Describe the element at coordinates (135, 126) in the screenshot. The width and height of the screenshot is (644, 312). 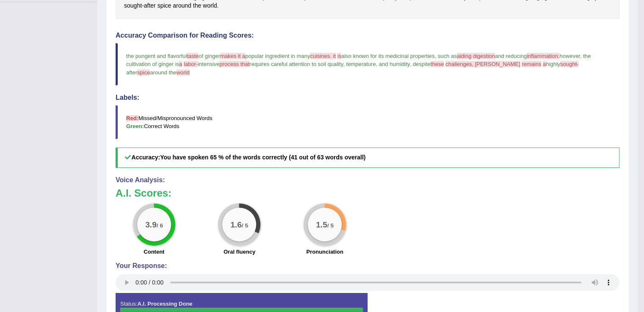
I see `b: Green:` at that location.